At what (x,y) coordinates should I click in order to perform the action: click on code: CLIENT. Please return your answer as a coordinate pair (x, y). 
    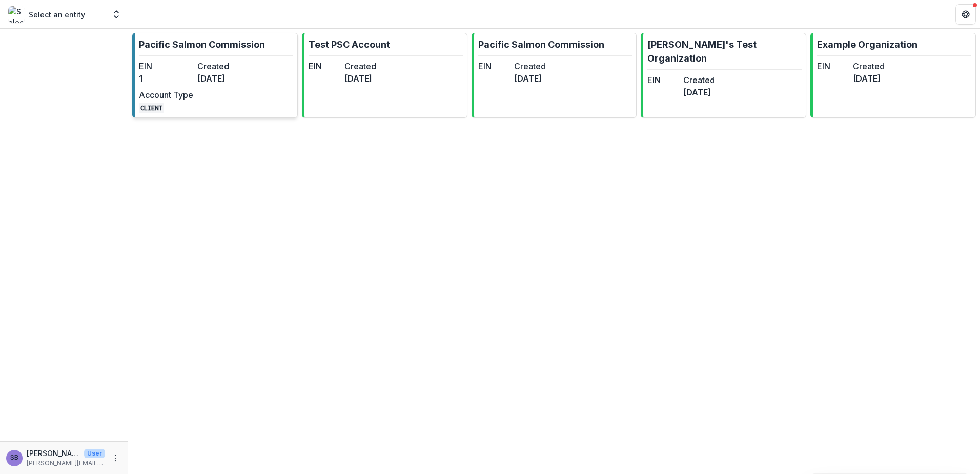
    Looking at the image, I should click on (151, 107).